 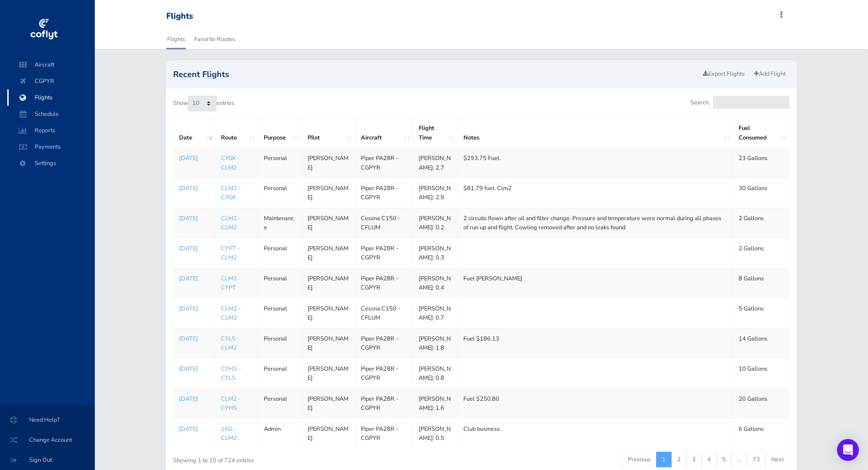 What do you see at coordinates (761, 193) in the screenshot?
I see `td: 30 Gallons` at bounding box center [761, 193].